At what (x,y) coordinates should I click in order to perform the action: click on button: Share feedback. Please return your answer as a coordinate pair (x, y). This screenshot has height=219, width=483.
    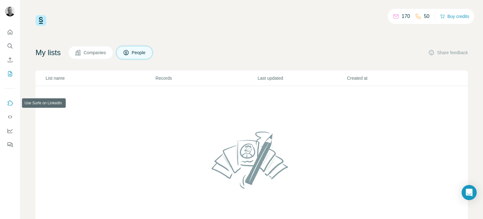
    Looking at the image, I should click on (448, 53).